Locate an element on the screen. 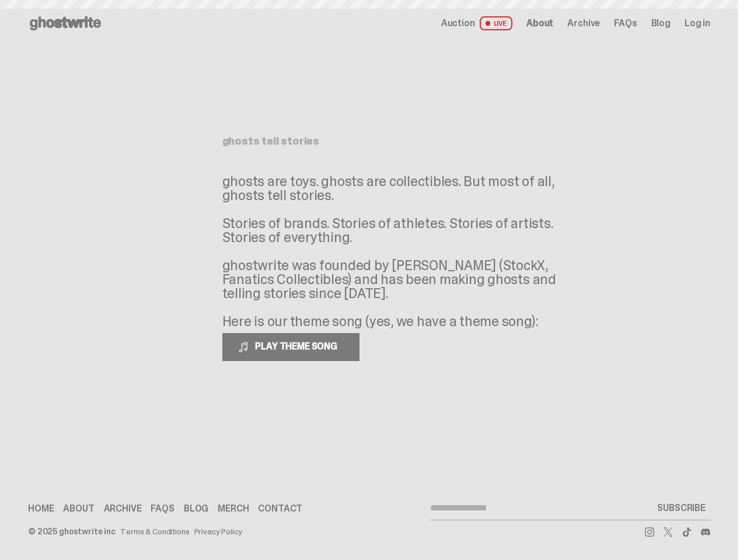 The image size is (747, 560). button: PLAY THEME SONG is located at coordinates (291, 347).